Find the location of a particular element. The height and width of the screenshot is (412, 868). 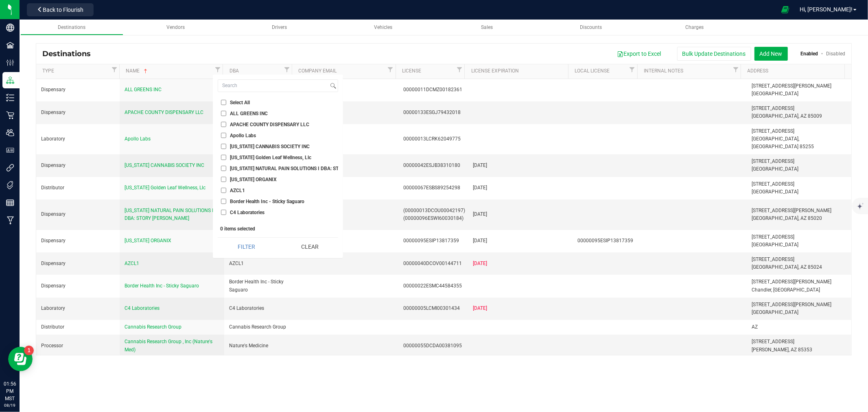

a: Disabled is located at coordinates (836, 54).